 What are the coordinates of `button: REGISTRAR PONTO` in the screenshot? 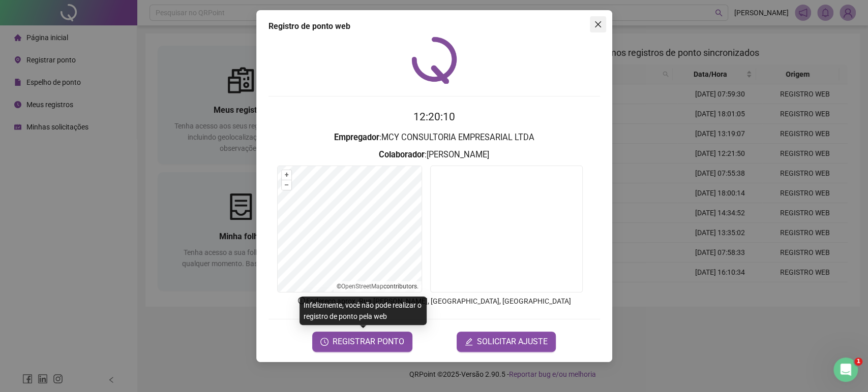 It's located at (362, 342).